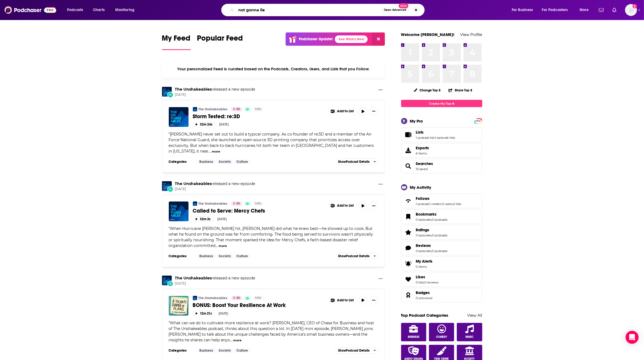 This screenshot has height=360, width=644. I want to click on span: Comedy, so click(442, 337).